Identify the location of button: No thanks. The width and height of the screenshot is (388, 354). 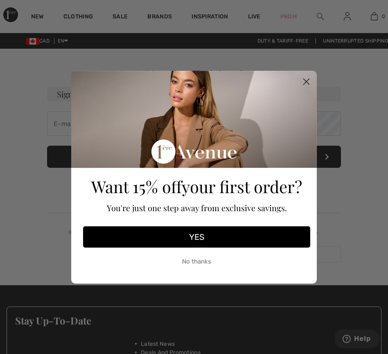
(197, 262).